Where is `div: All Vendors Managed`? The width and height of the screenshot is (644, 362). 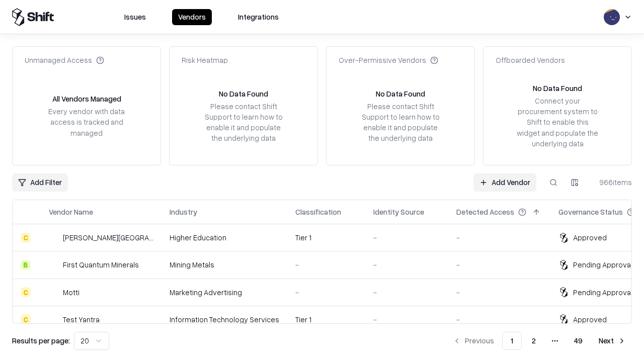
div: All Vendors Managed is located at coordinates (87, 99).